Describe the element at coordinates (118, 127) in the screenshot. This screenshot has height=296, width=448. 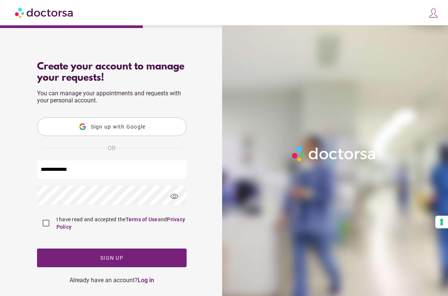
I see `span: Sign up with Google` at that location.